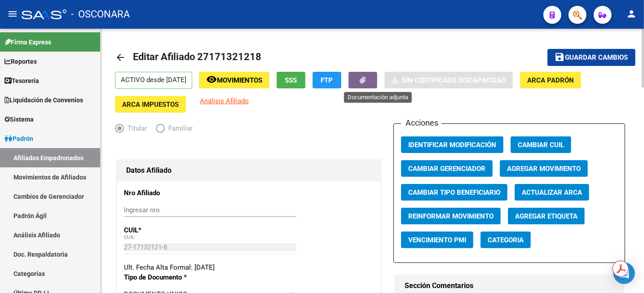  Describe the element at coordinates (546, 216) in the screenshot. I see `button: Agregar Etiqueta` at that location.